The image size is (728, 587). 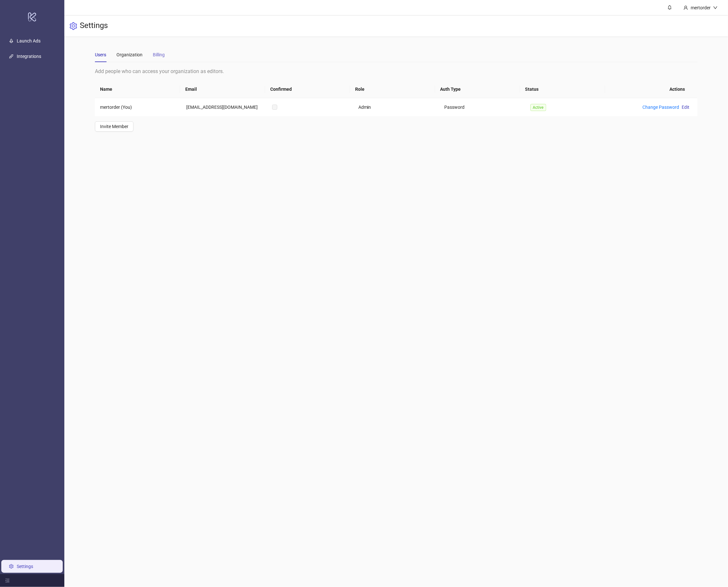 I want to click on span: menu-fold, so click(x=8, y=580).